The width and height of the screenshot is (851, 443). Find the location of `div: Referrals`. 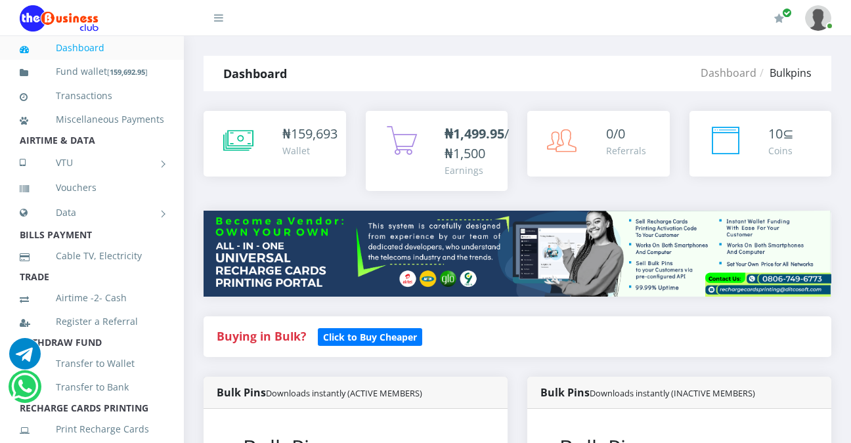

div: Referrals is located at coordinates (626, 150).